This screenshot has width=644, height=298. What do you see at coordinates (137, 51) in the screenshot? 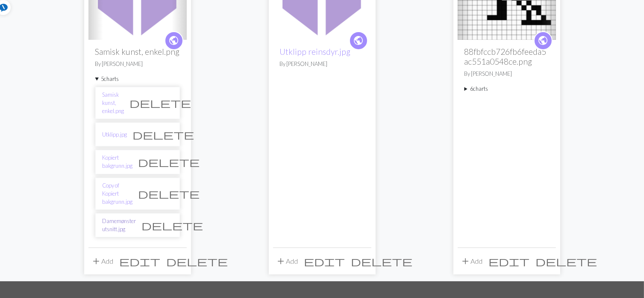
I see `h2: Samisk kunst, enkel.png` at bounding box center [137, 51].